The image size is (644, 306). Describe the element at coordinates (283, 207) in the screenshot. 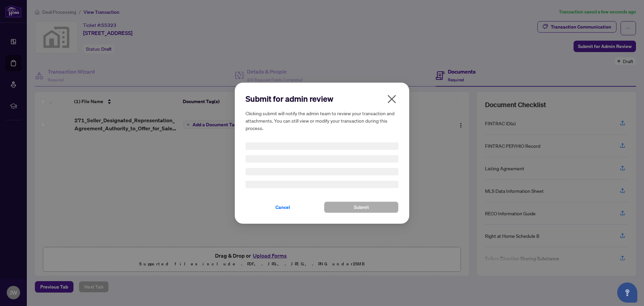

I see `span: Cancel` at that location.